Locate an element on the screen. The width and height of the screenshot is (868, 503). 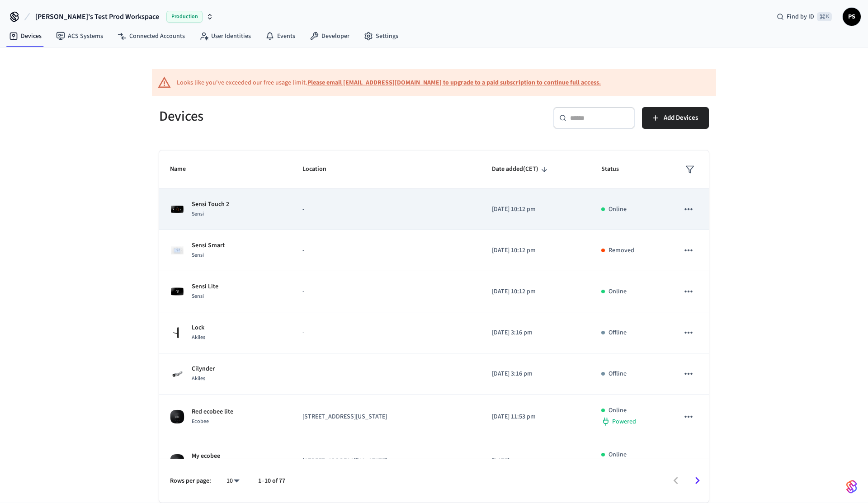
div: Find by ID⌘ K is located at coordinates (804, 17).